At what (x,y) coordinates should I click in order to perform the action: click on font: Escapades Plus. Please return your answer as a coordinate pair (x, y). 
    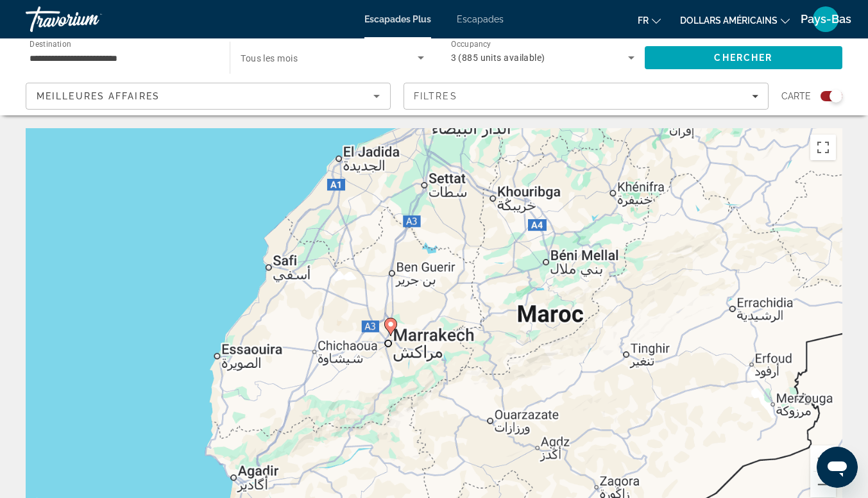
    Looking at the image, I should click on (398, 19).